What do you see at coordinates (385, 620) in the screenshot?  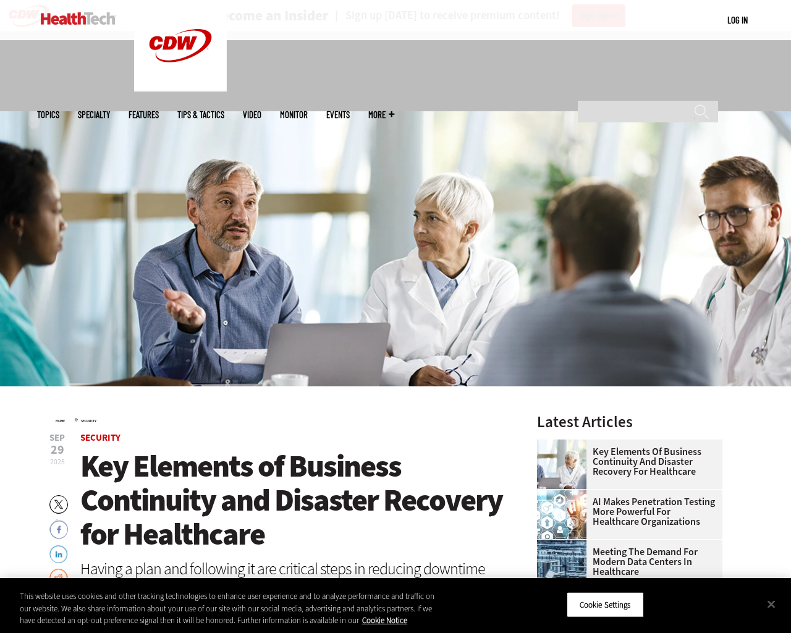 I see `a: More information about your privacy` at bounding box center [385, 620].